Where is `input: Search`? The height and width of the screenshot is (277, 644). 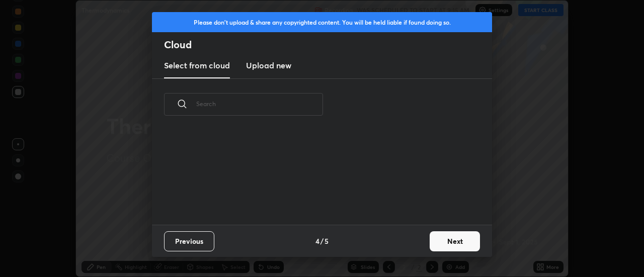
input: Search is located at coordinates (260, 104).